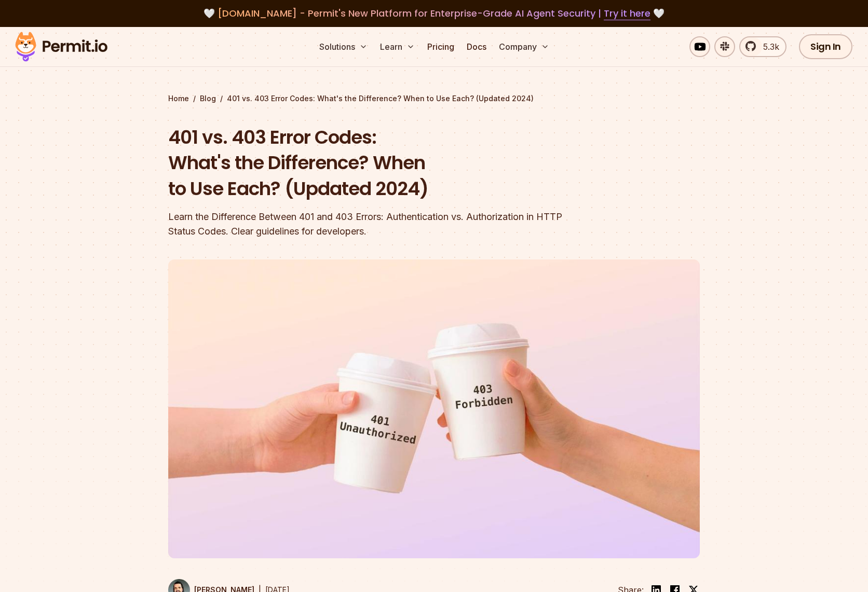 Image resolution: width=868 pixels, height=592 pixels. What do you see at coordinates (61, 47) in the screenshot?
I see `img: Permit logo` at bounding box center [61, 47].